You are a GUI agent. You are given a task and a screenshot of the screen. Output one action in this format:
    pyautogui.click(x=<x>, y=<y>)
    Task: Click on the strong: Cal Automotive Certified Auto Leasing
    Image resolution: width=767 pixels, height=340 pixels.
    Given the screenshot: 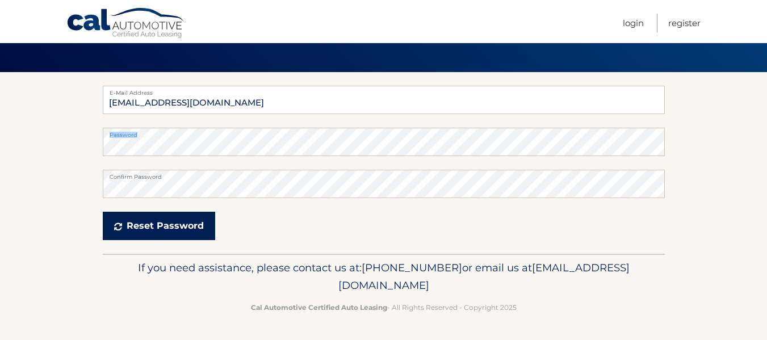 What is the action you would take?
    pyautogui.click(x=319, y=307)
    